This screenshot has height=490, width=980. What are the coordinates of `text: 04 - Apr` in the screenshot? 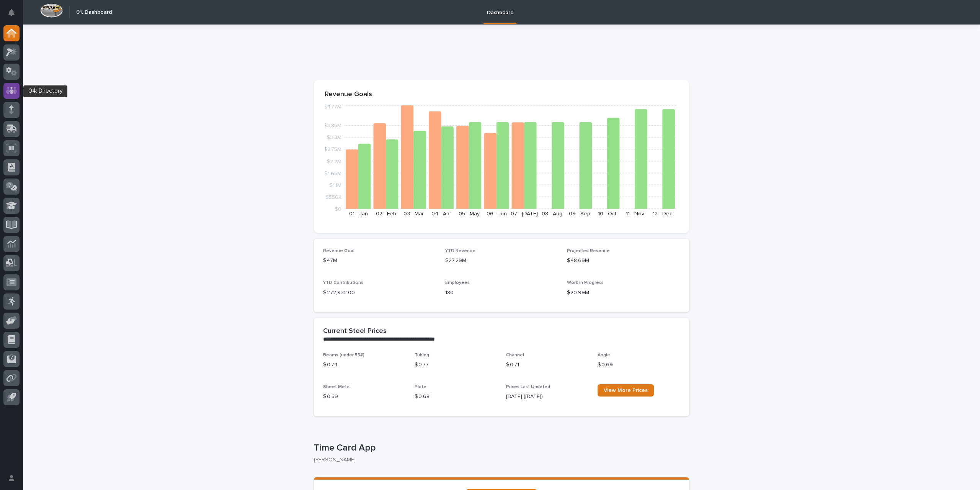 It's located at (441, 214).